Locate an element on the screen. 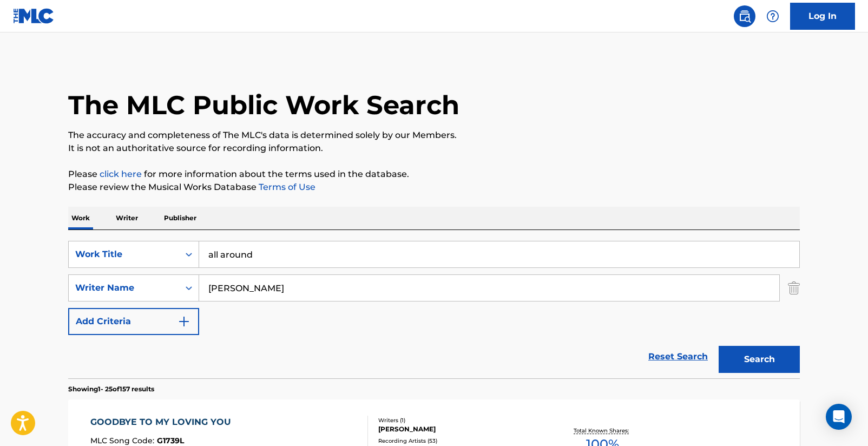 The height and width of the screenshot is (446, 868). p: Please for more information about the terms used in the database. is located at coordinates (434, 174).